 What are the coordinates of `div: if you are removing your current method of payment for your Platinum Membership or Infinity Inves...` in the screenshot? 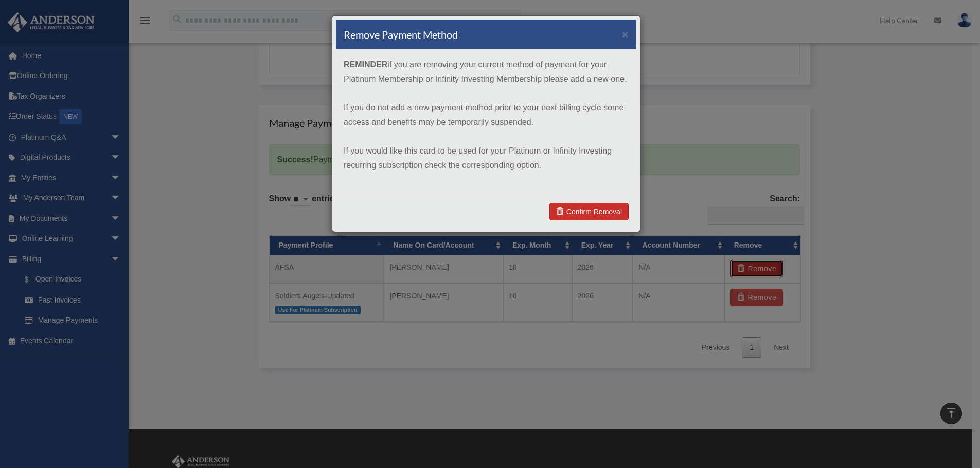 It's located at (486, 123).